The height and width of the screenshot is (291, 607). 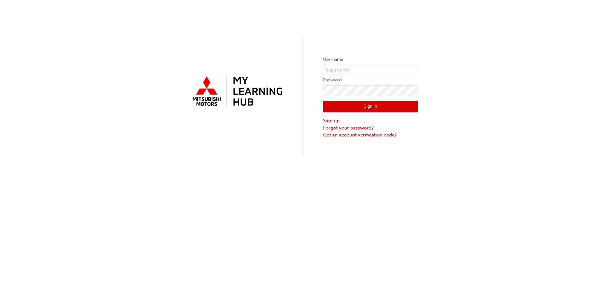 What do you see at coordinates (371, 107) in the screenshot?
I see `button: Sign In` at bounding box center [371, 107].